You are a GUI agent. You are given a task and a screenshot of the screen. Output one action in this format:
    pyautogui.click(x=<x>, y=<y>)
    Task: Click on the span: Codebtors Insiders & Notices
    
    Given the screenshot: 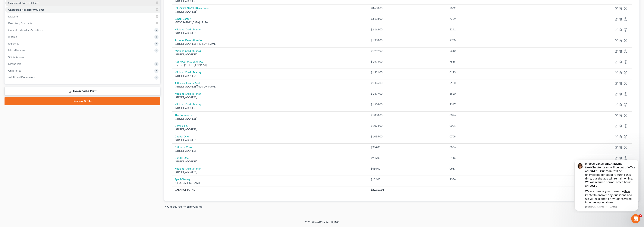 What is the action you would take?
    pyautogui.click(x=25, y=30)
    